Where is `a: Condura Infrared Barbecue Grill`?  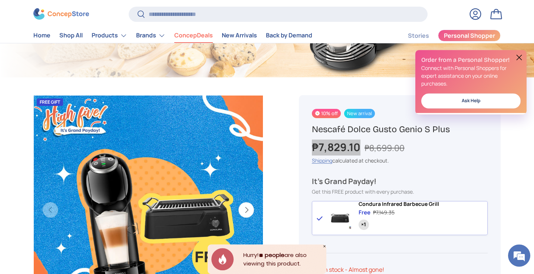
a: Condura Infrared Barbecue Grill is located at coordinates (398, 204).